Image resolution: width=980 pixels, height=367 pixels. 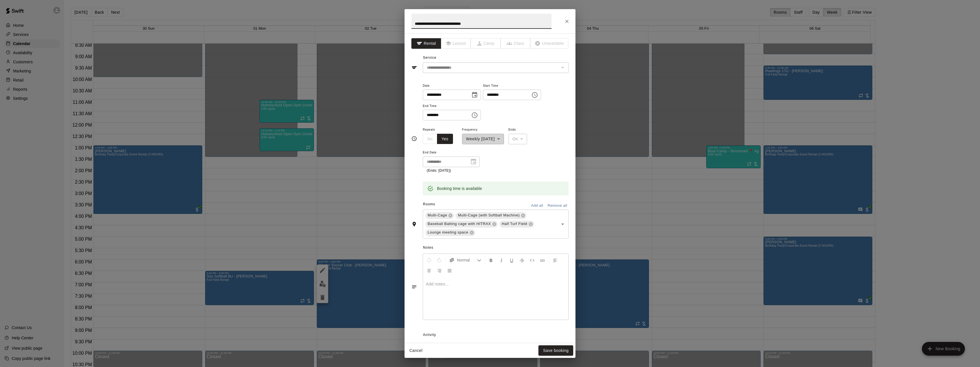 What do you see at coordinates (460, 189) in the screenshot?
I see `div: Booking time is available` at bounding box center [460, 189].